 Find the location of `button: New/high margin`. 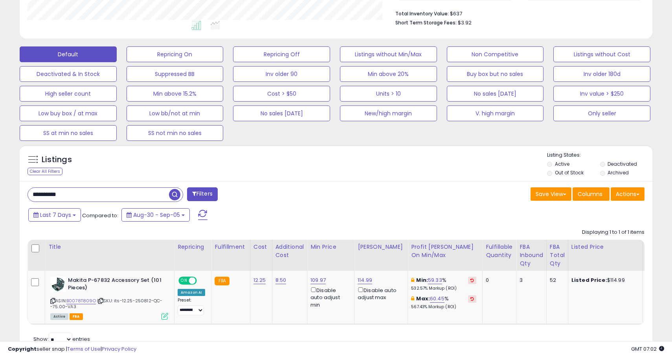

button: New/high margin is located at coordinates (389, 113).